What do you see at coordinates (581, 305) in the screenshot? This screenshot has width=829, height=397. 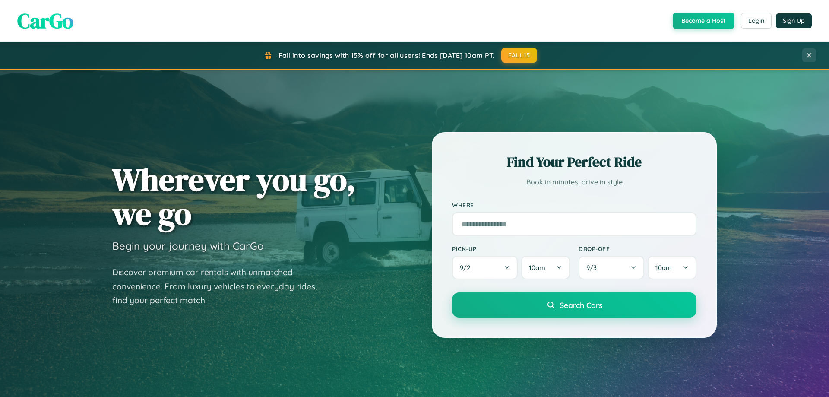 I see `span: Search Cars` at bounding box center [581, 305].